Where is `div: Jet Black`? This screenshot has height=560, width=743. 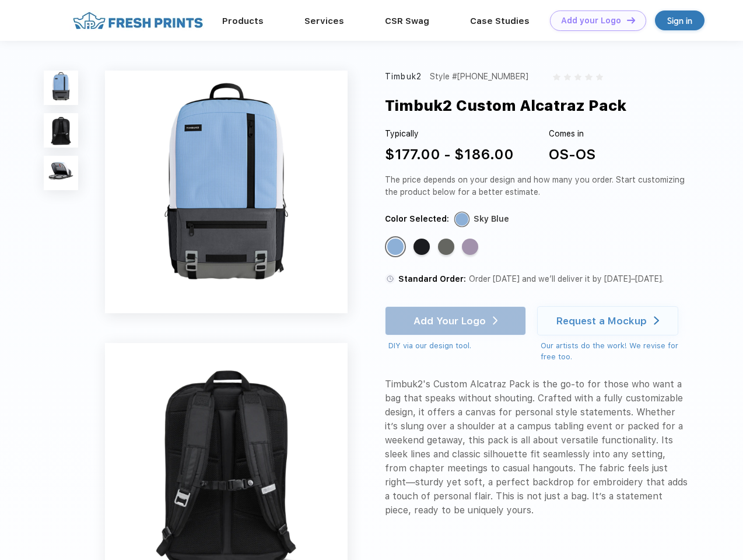 div: Jet Black is located at coordinates (422, 247).